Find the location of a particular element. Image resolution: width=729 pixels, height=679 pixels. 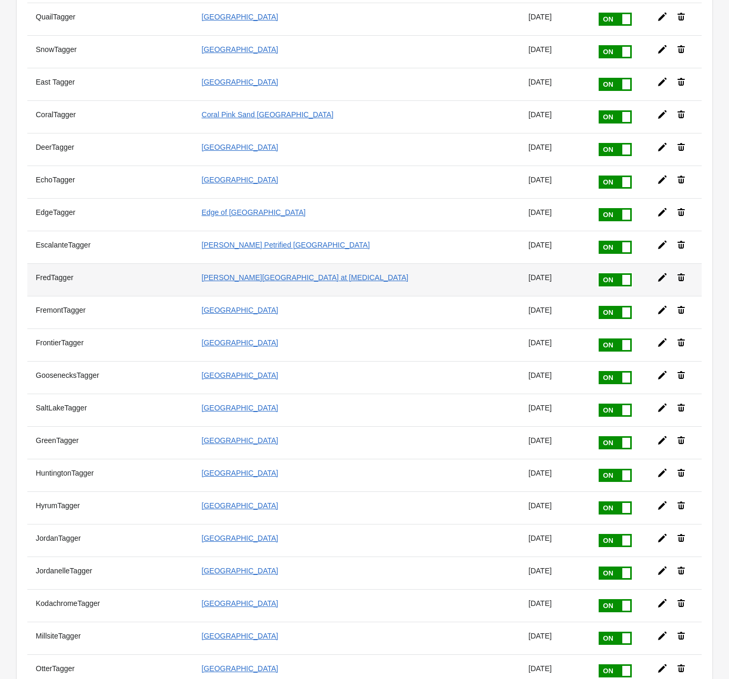

th: EdgeTagger is located at coordinates (110, 214).